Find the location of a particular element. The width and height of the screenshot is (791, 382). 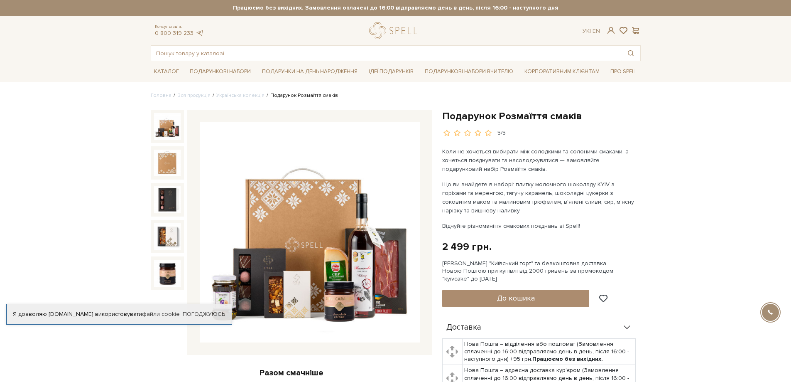

a: Головна is located at coordinates (161, 95).